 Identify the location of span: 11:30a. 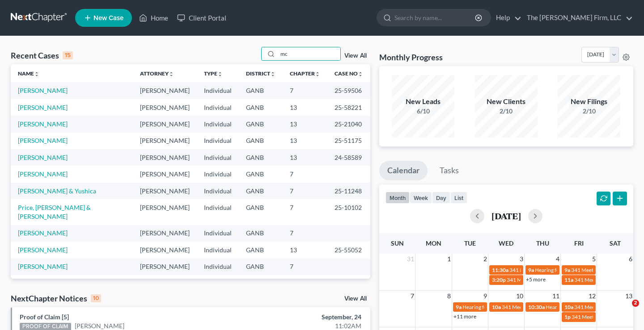
(500, 270).